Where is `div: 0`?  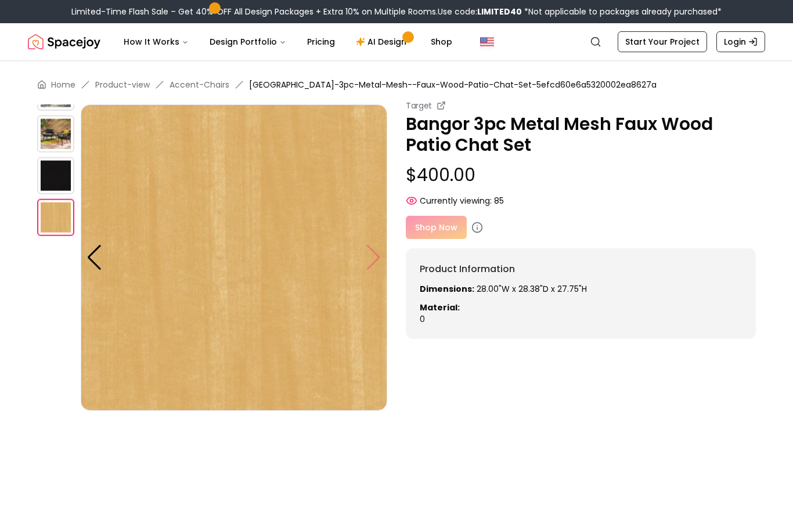
div: 0 is located at coordinates (580, 304).